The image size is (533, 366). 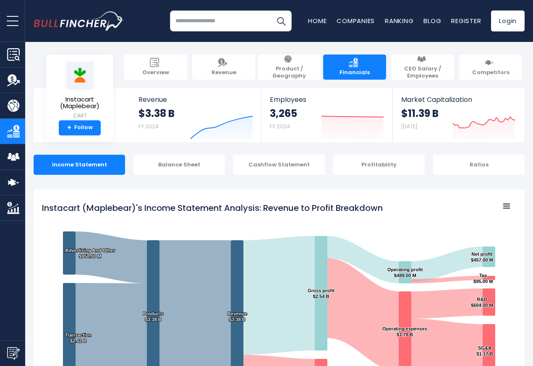 What do you see at coordinates (80, 103) in the screenshot?
I see `span: Instacart (Maplebear)` at bounding box center [80, 103].